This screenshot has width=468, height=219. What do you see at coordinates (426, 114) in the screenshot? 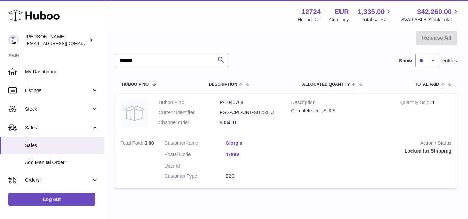
I see `td: 1` at bounding box center [426, 114].